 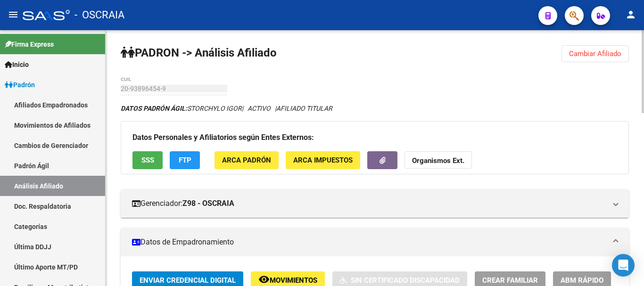 I want to click on mat-panel-title: Datos de Empadronamiento, so click(x=369, y=242).